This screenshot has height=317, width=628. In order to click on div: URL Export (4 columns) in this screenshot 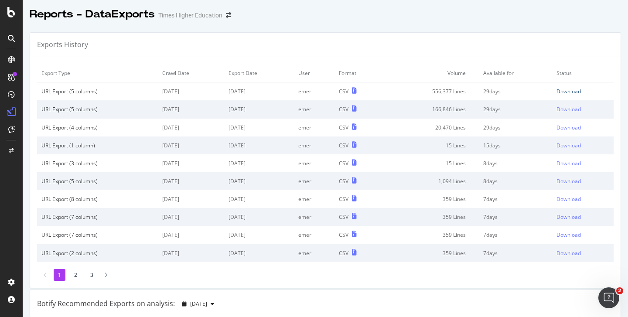, I will do `click(97, 127)`.